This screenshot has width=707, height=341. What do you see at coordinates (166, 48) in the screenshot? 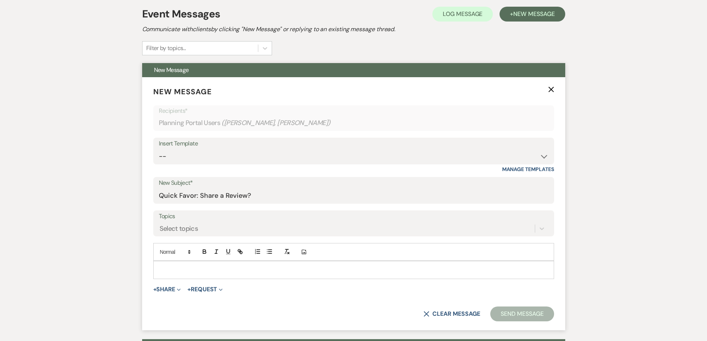
I see `div: Filter by topics...` at bounding box center [166, 48].